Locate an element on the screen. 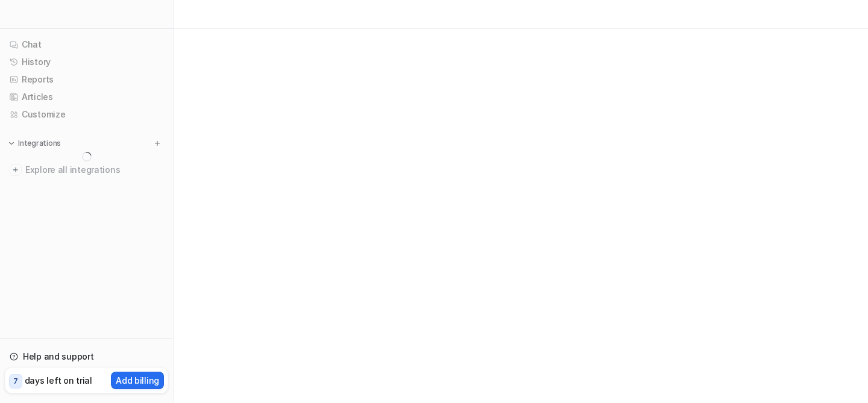  p: Add billing is located at coordinates (138, 380).